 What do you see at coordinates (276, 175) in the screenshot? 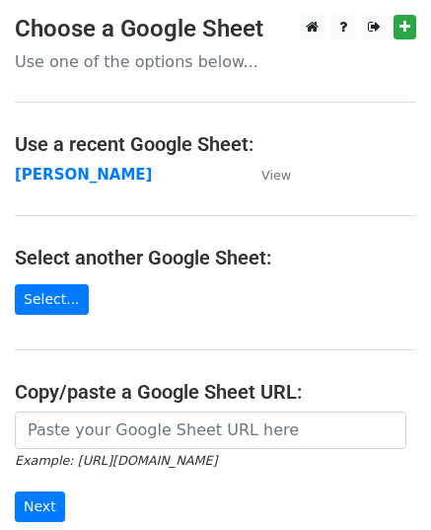
I see `small: View` at bounding box center [276, 175].